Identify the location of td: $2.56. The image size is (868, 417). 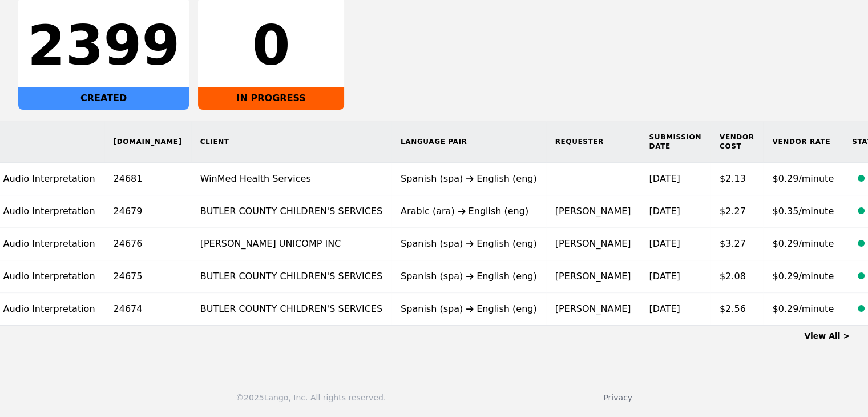
(737, 309).